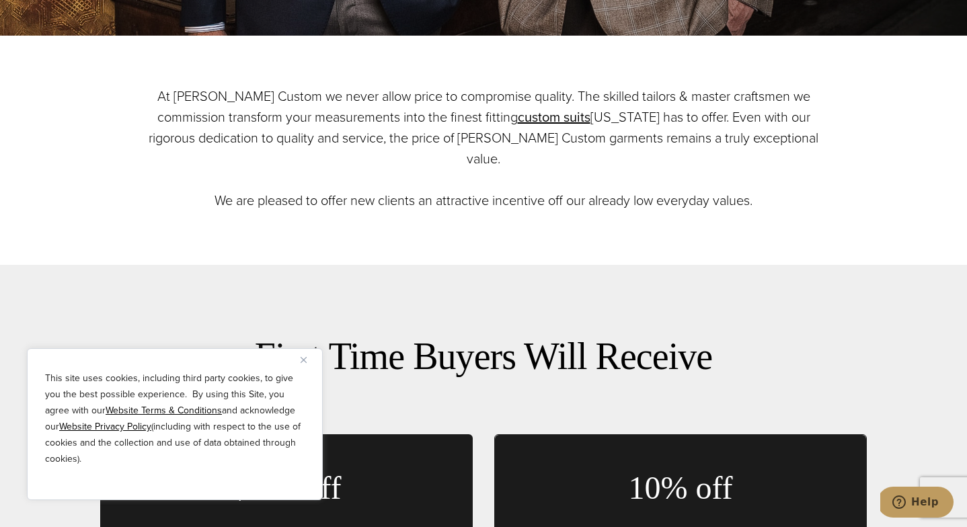 This screenshot has width=967, height=527. What do you see at coordinates (681, 488) in the screenshot?
I see `h3: 10% off` at bounding box center [681, 488].